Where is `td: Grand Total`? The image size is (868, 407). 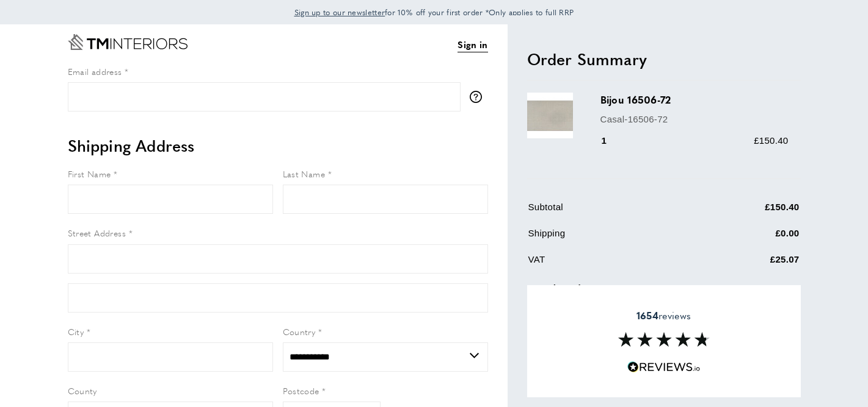
td: Grand Total is located at coordinates (610, 291).